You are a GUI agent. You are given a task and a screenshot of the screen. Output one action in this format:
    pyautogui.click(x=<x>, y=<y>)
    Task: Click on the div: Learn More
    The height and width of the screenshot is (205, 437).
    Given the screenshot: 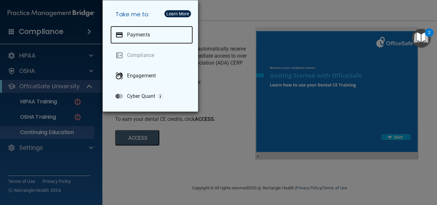 What is the action you would take?
    pyautogui.click(x=178, y=14)
    